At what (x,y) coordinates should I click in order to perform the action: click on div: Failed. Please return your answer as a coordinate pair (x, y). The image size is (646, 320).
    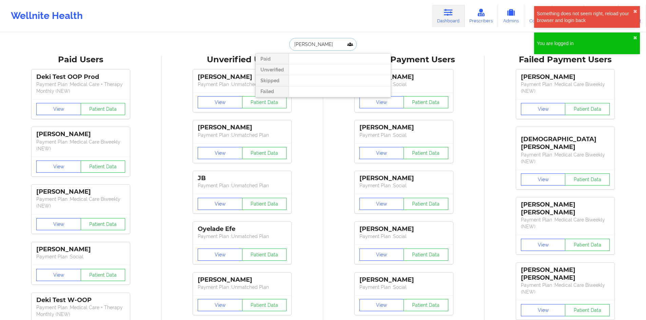
    Looking at the image, I should click on (272, 92).